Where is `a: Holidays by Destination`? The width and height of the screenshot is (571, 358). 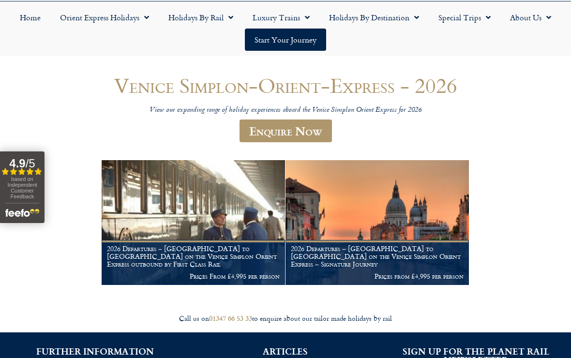
a: Holidays by Destination is located at coordinates (374, 17).